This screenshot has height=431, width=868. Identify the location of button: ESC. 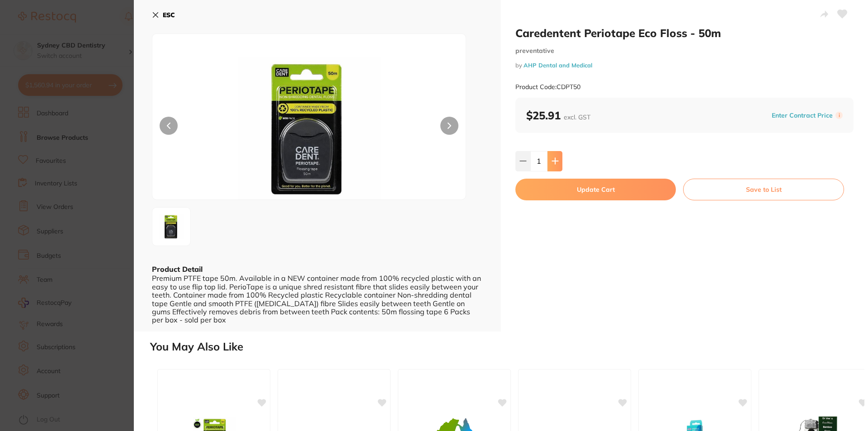
(163, 15).